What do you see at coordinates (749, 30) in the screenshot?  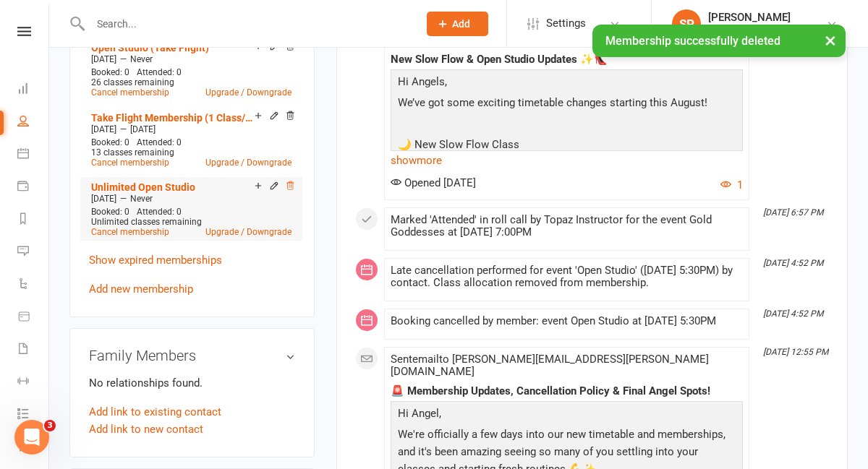 I see `div: Pole Angels` at bounding box center [749, 30].